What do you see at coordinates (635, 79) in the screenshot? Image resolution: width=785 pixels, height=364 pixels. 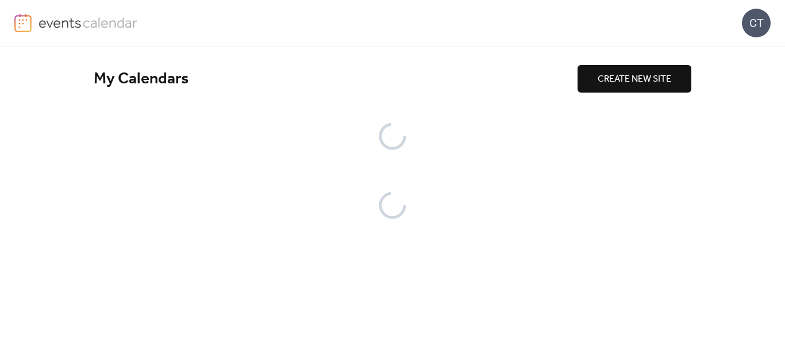 I see `button: CREATE NEW SITE` at bounding box center [635, 79].